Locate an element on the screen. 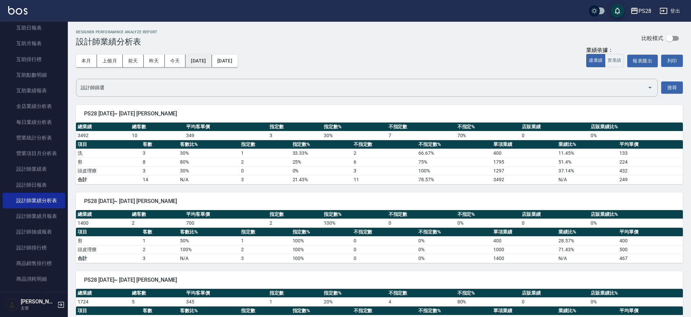  a: 商品消耗明細 is located at coordinates (34, 279).